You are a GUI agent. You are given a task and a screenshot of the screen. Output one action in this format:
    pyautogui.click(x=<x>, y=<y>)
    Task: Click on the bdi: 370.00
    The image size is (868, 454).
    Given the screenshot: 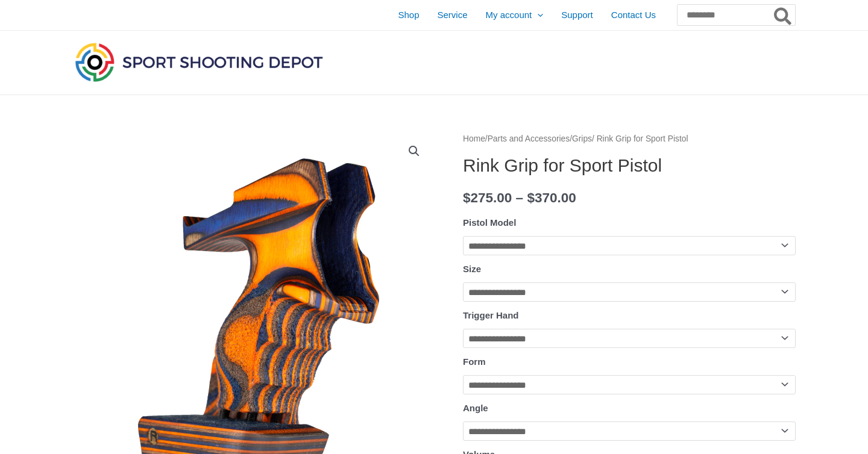 What is the action you would take?
    pyautogui.click(x=550, y=198)
    